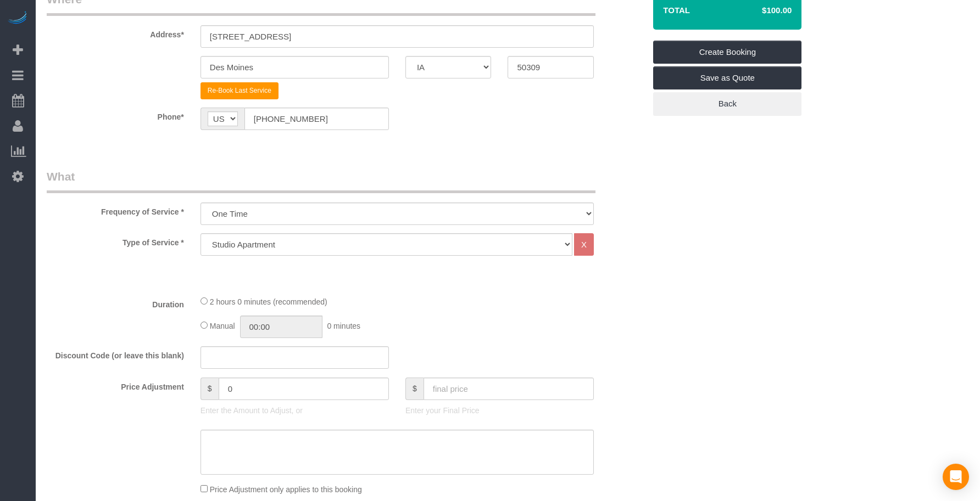  What do you see at coordinates (115, 302) in the screenshot?
I see `label: Duration` at bounding box center [115, 302].